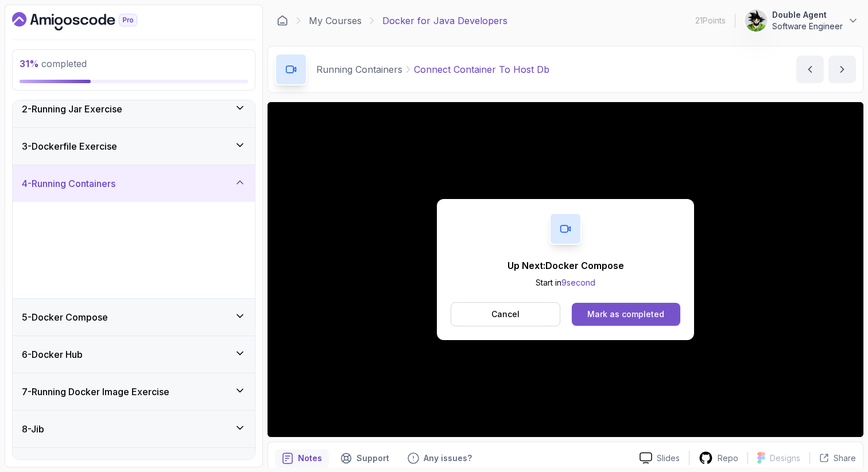  I want to click on button: 2-Running Jar Exercise, so click(134, 109).